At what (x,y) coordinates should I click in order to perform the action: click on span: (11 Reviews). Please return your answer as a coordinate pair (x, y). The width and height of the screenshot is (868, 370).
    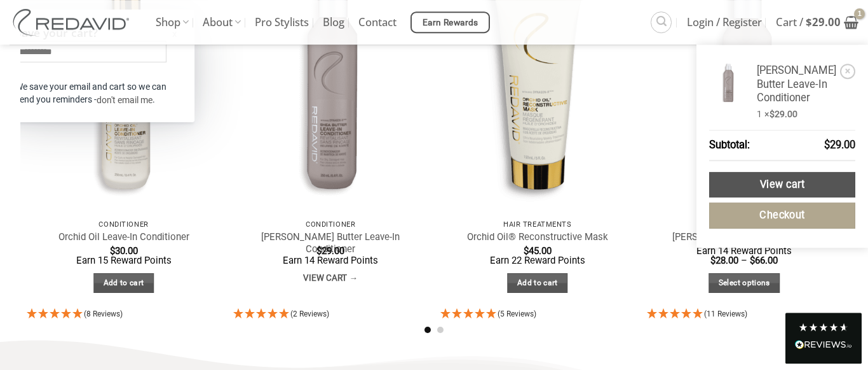
    Looking at the image, I should click on (726, 314).